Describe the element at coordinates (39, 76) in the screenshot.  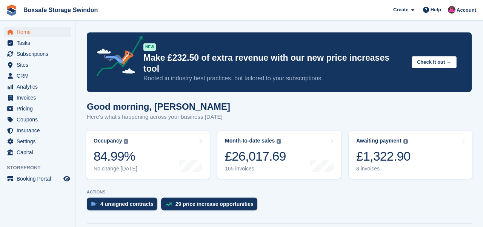
I see `span: CRM` at that location.